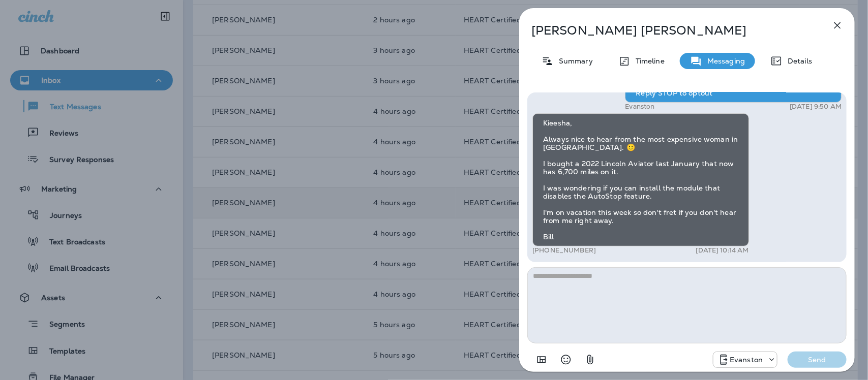  I want to click on p: Summary, so click(573, 61).